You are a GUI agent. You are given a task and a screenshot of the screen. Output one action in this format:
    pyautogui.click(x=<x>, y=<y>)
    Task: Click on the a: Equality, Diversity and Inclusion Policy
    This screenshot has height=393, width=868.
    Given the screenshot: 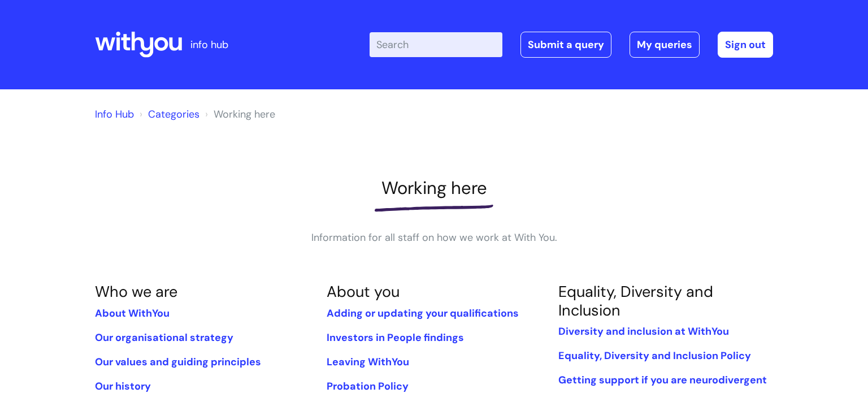 What is the action you would take?
    pyautogui.click(x=655, y=355)
    